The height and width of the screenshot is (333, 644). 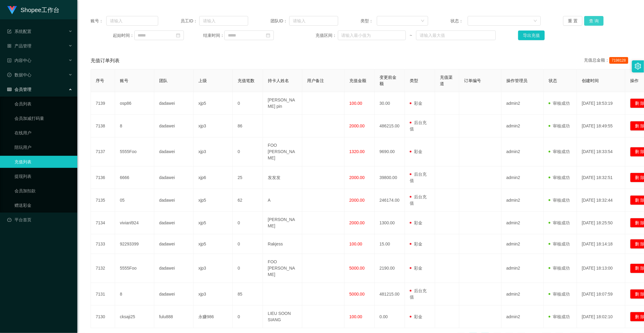 What do you see at coordinates (134, 152) in the screenshot?
I see `td: 5555Foo` at bounding box center [134, 152].